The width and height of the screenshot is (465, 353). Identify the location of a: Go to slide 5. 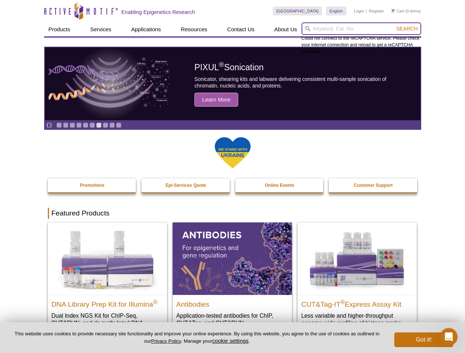
(85, 125).